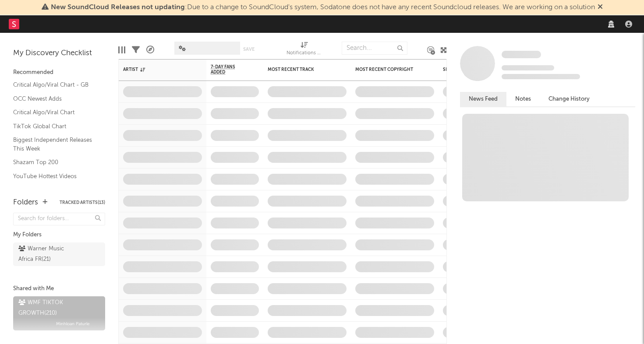 The width and height of the screenshot is (644, 344). I want to click on span: Dismiss, so click(600, 7).